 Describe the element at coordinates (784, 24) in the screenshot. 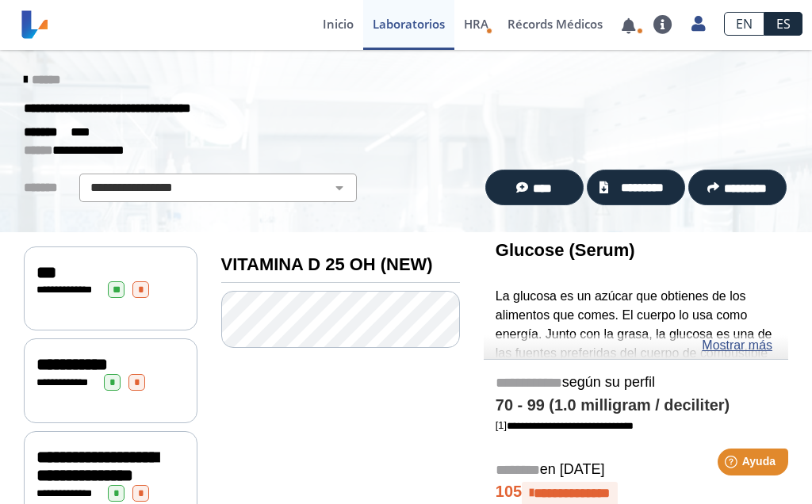

I see `a: ES` at that location.